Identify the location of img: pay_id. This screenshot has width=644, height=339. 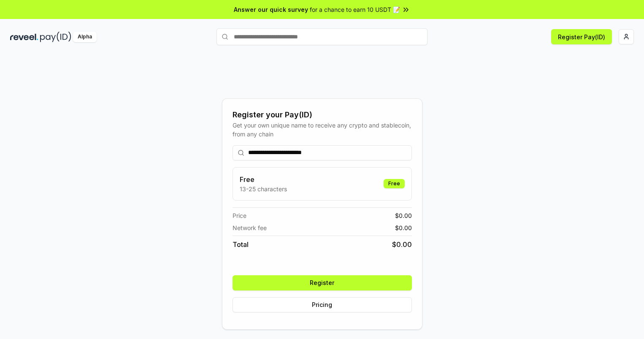
(55, 37).